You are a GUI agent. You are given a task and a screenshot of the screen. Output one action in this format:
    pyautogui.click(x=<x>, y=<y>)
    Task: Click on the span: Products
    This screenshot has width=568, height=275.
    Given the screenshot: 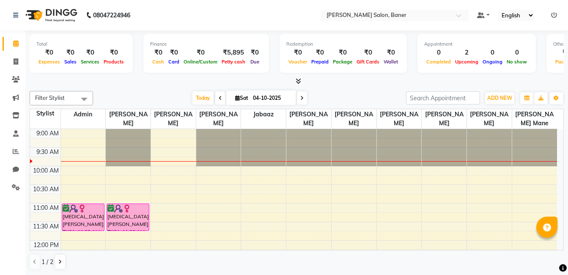 What is the action you would take?
    pyautogui.click(x=114, y=62)
    